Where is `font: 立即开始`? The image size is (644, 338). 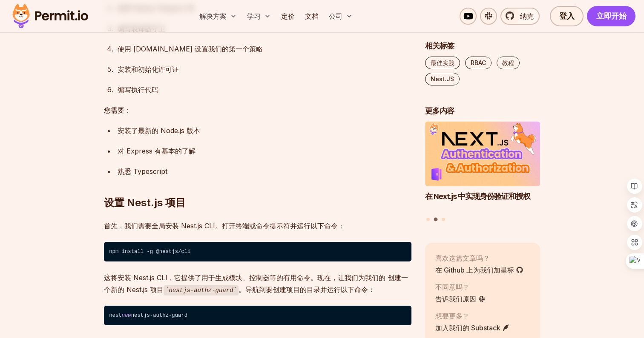
font: 立即开始 is located at coordinates (611, 16).